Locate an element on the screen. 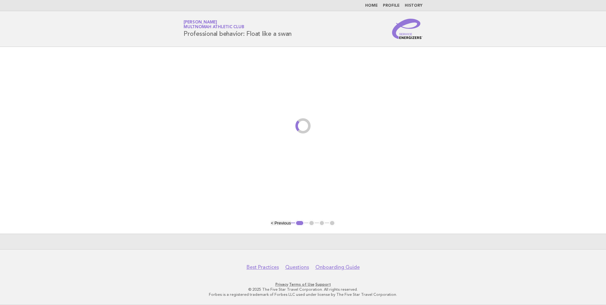  span: Multnomah Athletic Club is located at coordinates (214, 27).